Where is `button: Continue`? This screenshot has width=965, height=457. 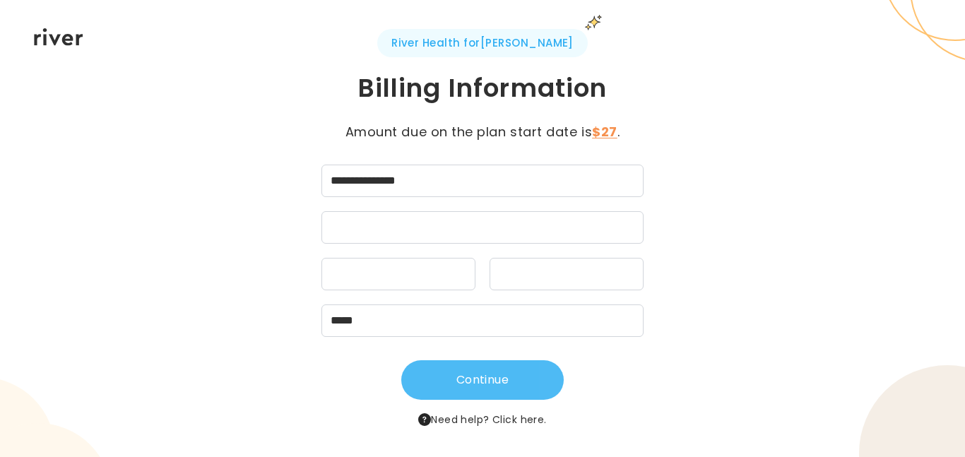
button: Continue is located at coordinates (482, 380).